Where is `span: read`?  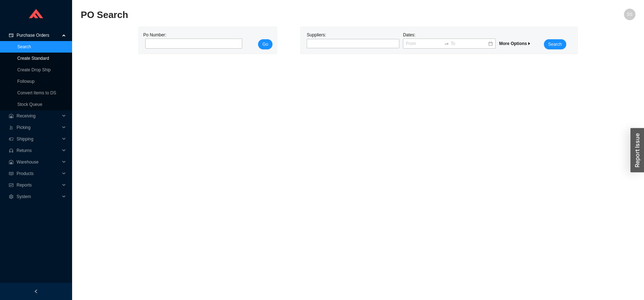 span: read is located at coordinates (11, 174).